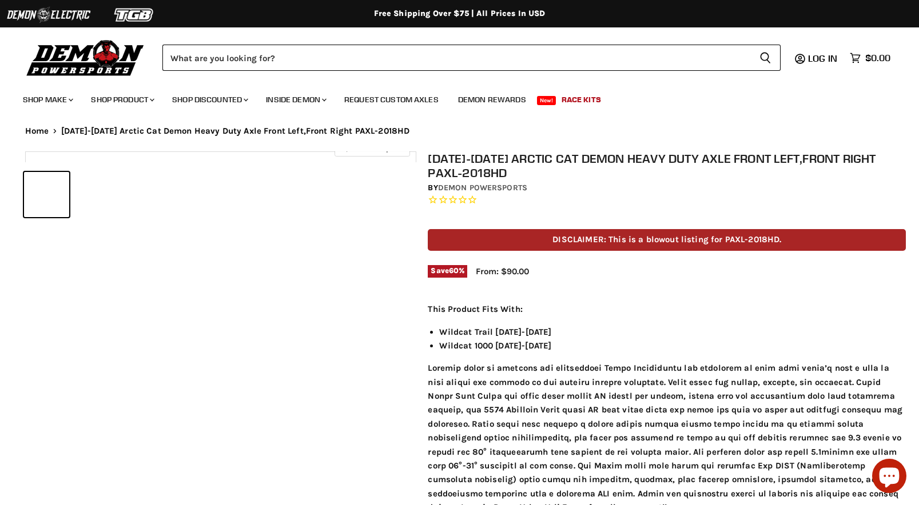  I want to click on span: Rated 0.0 out of 5 stars 0 reviews, so click(666, 200).